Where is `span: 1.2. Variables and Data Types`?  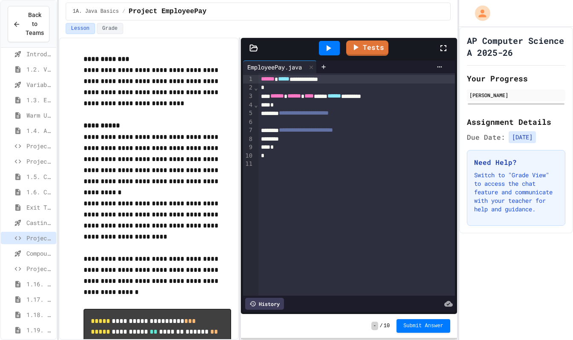
span: 1.2. Variables and Data Types is located at coordinates (40, 69).